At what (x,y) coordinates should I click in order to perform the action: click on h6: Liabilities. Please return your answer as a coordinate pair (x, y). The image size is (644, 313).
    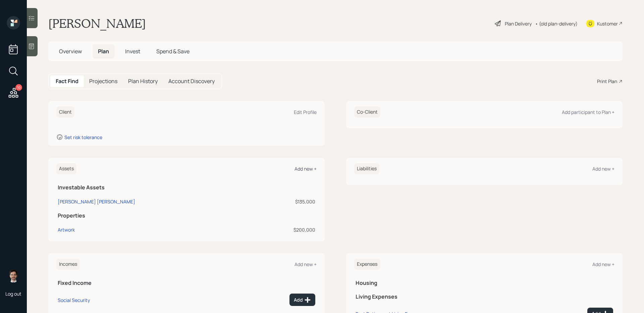
    Looking at the image, I should click on (367, 169).